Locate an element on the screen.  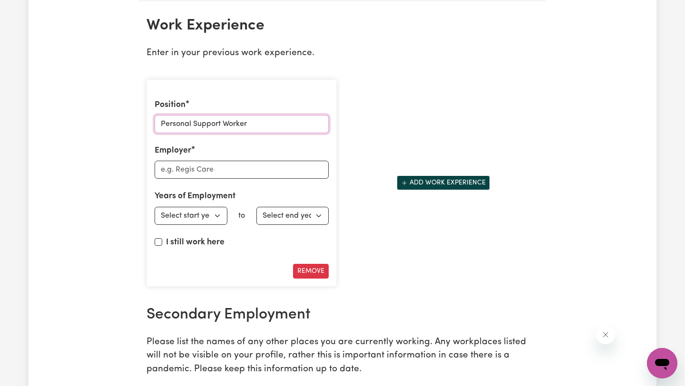
button: Remove is located at coordinates (310, 271).